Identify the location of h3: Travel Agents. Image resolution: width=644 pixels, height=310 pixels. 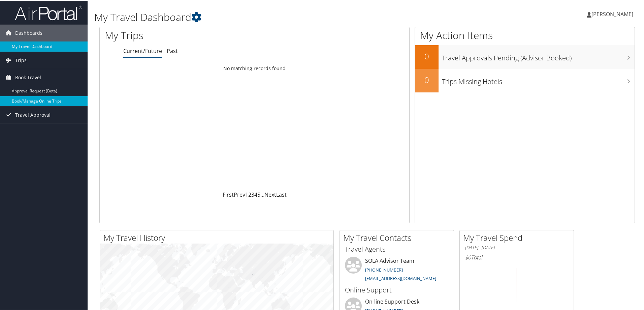
(397, 249).